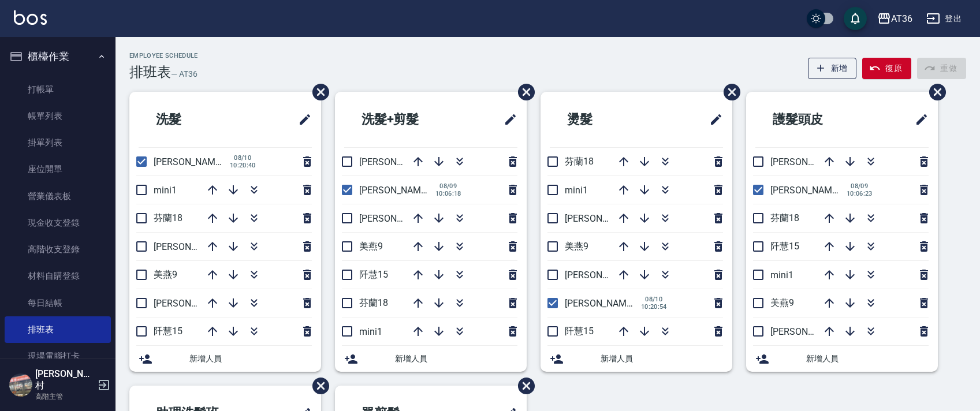 This screenshot has width=980, height=411. I want to click on a: 每日結帳, so click(58, 303).